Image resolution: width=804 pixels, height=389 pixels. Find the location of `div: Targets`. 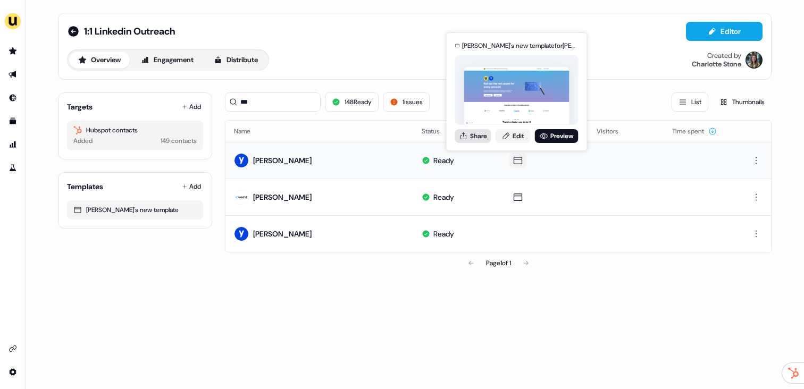

div: Targets is located at coordinates (80, 107).